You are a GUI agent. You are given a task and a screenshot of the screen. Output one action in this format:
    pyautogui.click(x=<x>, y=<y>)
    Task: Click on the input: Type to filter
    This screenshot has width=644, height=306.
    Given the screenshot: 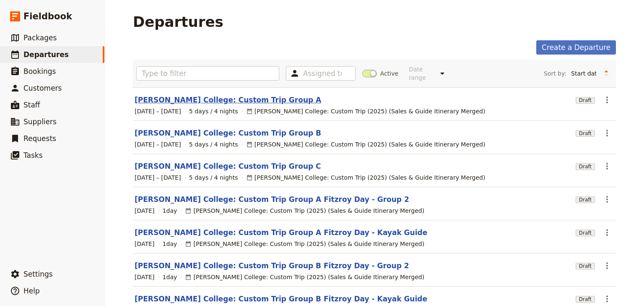 What is the action you would take?
    pyautogui.click(x=207, y=74)
    